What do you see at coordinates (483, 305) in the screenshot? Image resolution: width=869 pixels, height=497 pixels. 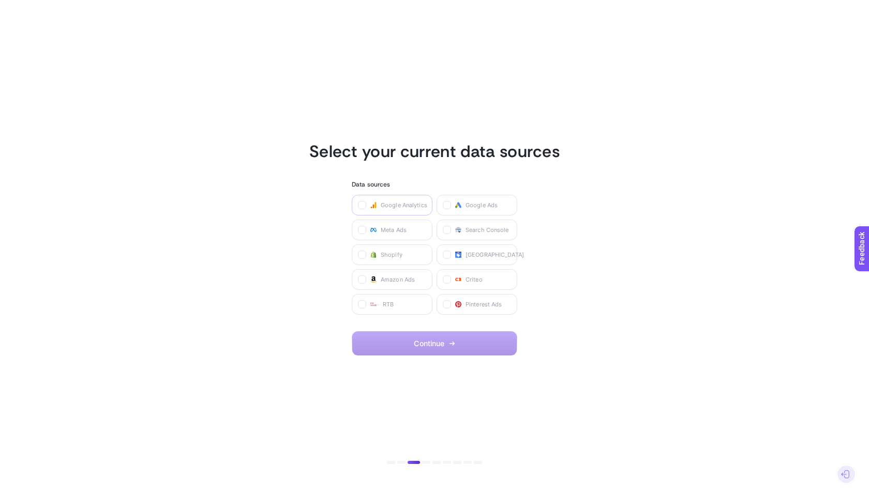 I see `span: Pinterest Ads` at bounding box center [483, 305].